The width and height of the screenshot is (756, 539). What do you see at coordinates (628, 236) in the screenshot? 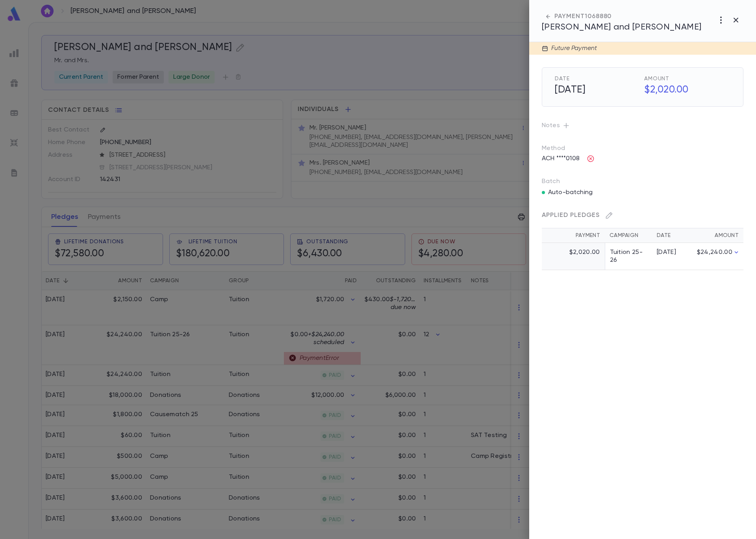
I see `th: Campaign` at bounding box center [628, 236].